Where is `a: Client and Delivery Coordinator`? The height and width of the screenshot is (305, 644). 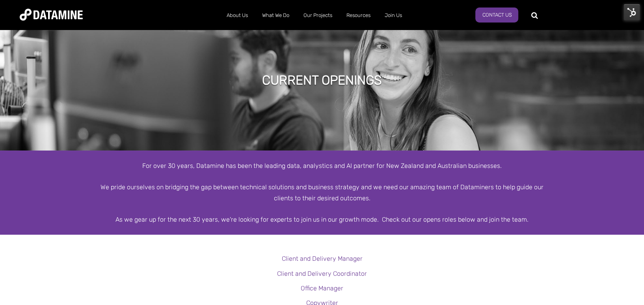 a: Client and Delivery Coordinator is located at coordinates (322, 273).